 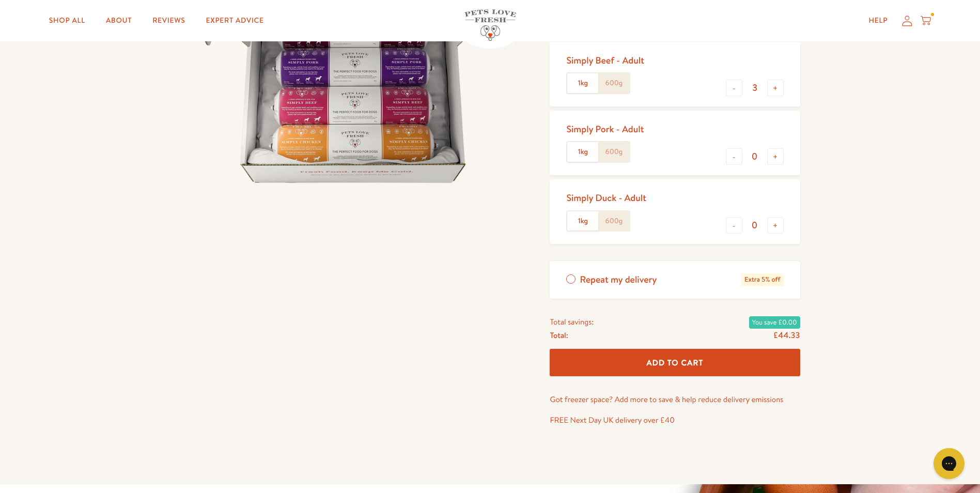 What do you see at coordinates (559, 335) in the screenshot?
I see `span: Total:` at bounding box center [559, 335].